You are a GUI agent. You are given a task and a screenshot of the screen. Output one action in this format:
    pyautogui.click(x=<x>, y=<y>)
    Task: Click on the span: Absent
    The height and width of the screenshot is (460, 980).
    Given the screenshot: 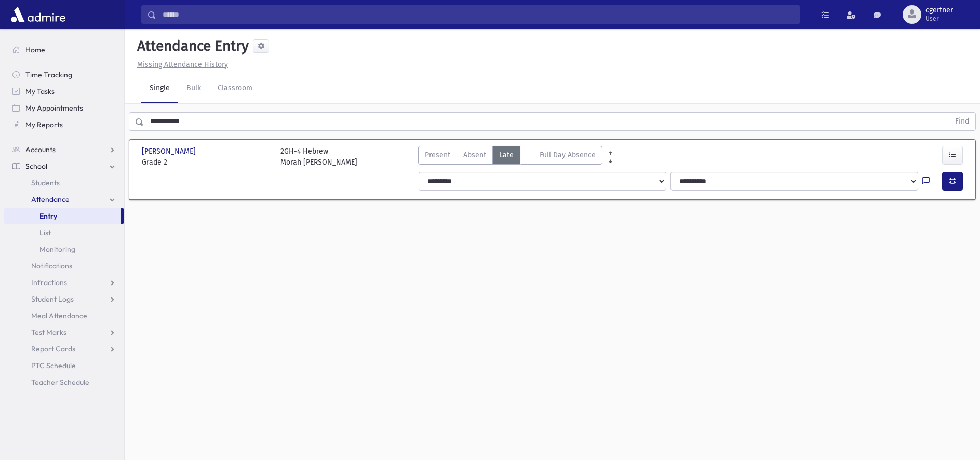 What is the action you would take?
    pyautogui.click(x=475, y=155)
    